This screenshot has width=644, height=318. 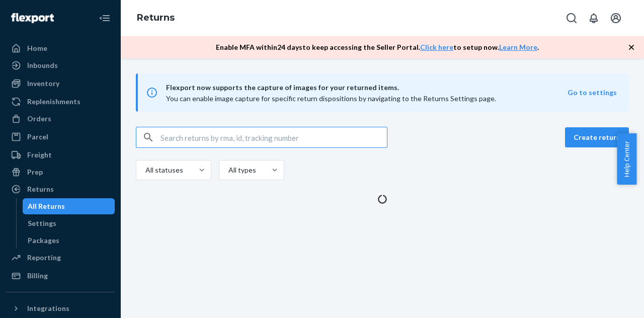 I want to click on div: Freight, so click(x=39, y=154).